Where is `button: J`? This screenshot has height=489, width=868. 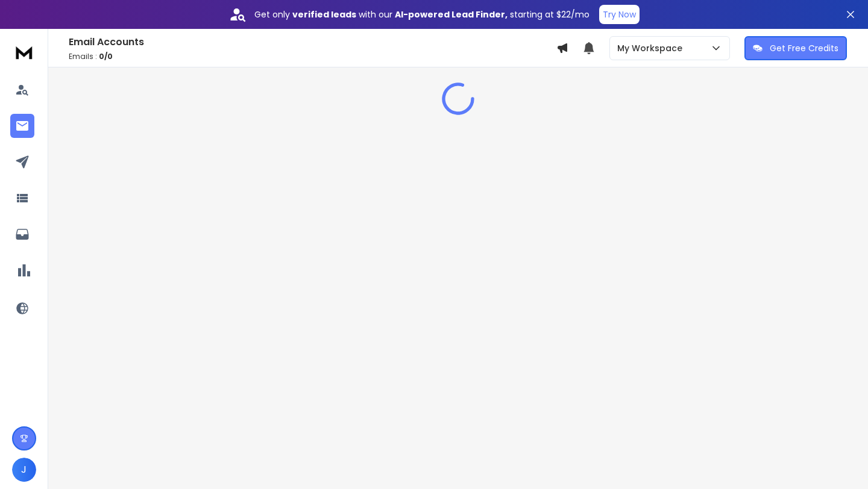 button: J is located at coordinates (24, 470).